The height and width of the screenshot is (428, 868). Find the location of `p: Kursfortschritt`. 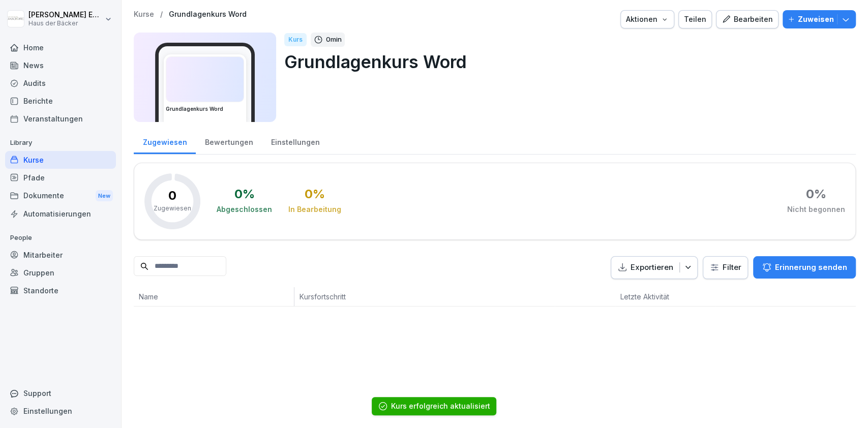

p: Kursfortschritt is located at coordinates (395, 297).